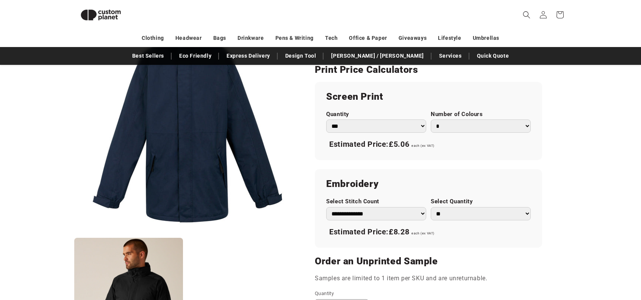  What do you see at coordinates (481, 114) in the screenshot?
I see `label: Number of Colours` at bounding box center [481, 114].